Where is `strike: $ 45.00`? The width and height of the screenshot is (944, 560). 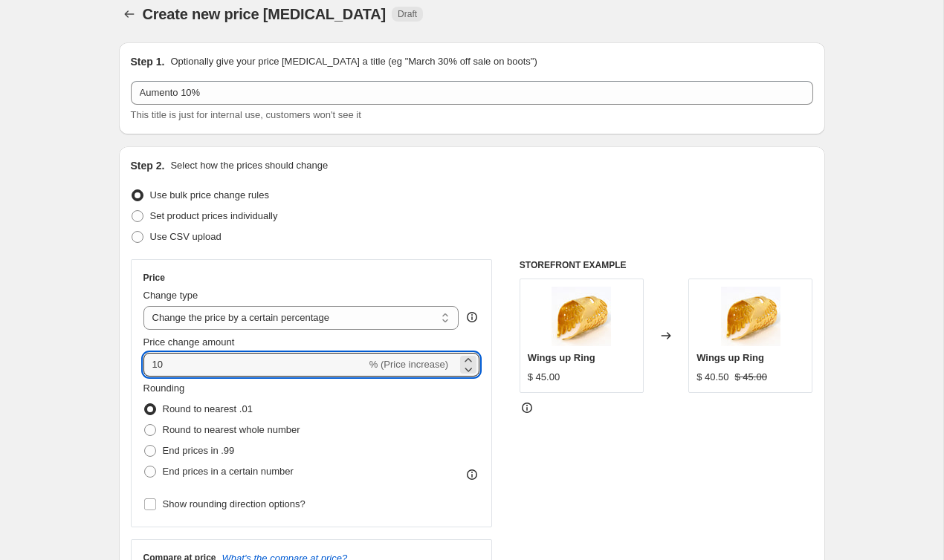
strike: $ 45.00 is located at coordinates (751, 378).